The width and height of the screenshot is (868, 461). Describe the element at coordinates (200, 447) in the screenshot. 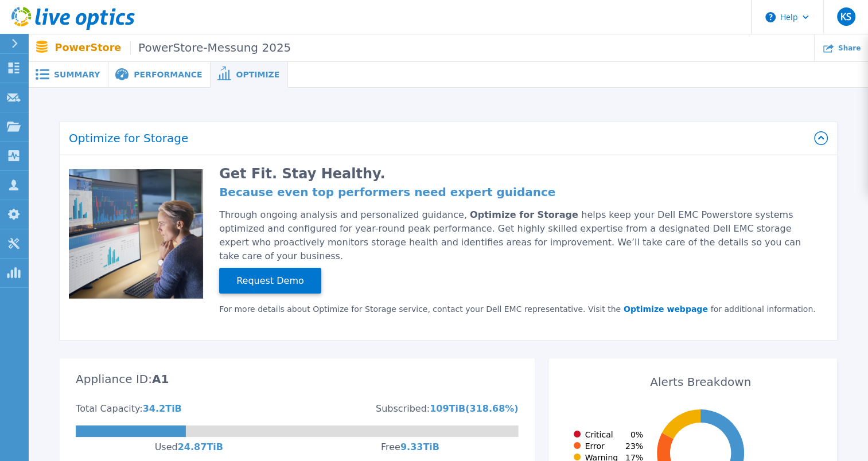

I see `div: 24.87 TiB` at that location.